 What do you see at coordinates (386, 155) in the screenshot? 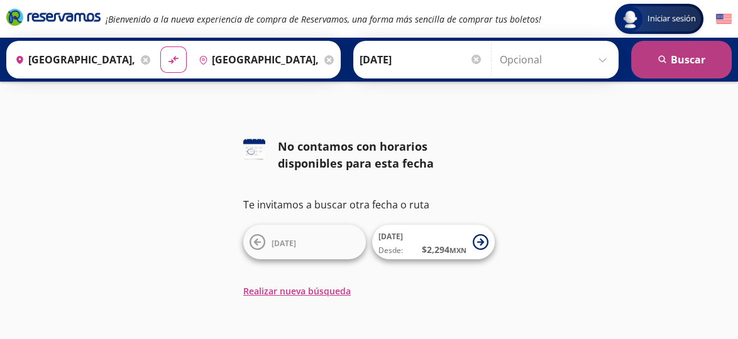
I see `div: No contamos con horarios disponibles para esta fecha` at bounding box center [386, 155].